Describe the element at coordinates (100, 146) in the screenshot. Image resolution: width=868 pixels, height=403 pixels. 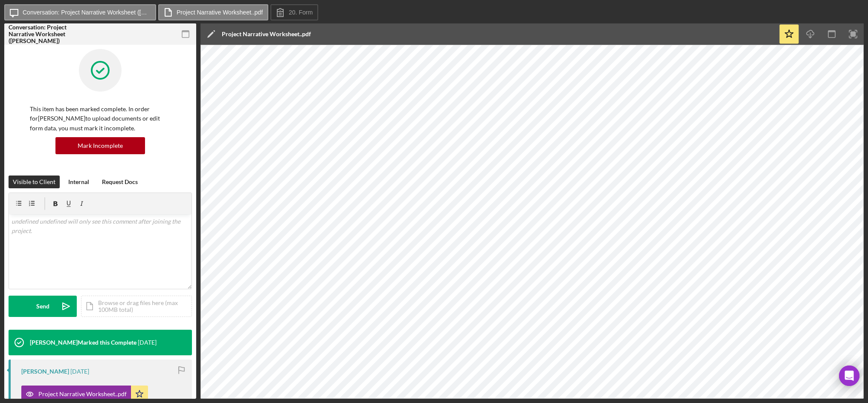
I see `button: Mark Incomplete` at that location.